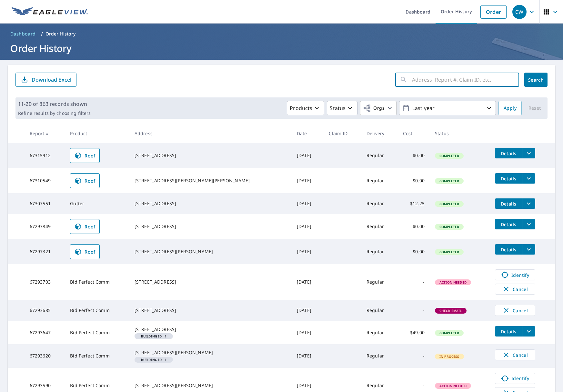 The width and height of the screenshot is (563, 392). Describe the element at coordinates (515, 311) in the screenshot. I see `button: Cancel` at that location.